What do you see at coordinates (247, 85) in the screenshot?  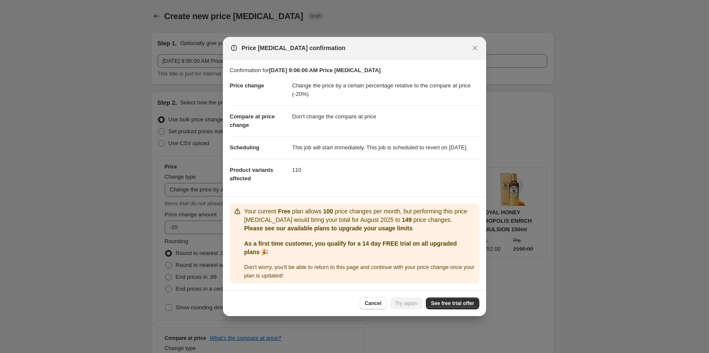 I see `span: Price change` at bounding box center [247, 85].